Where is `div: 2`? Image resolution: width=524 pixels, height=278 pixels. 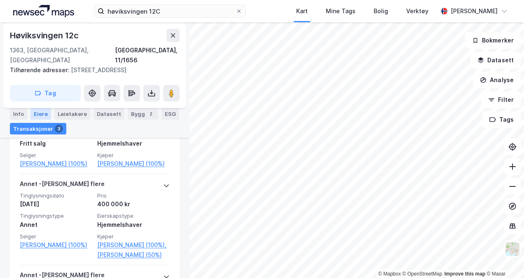
div: 2 is located at coordinates (151, 114).